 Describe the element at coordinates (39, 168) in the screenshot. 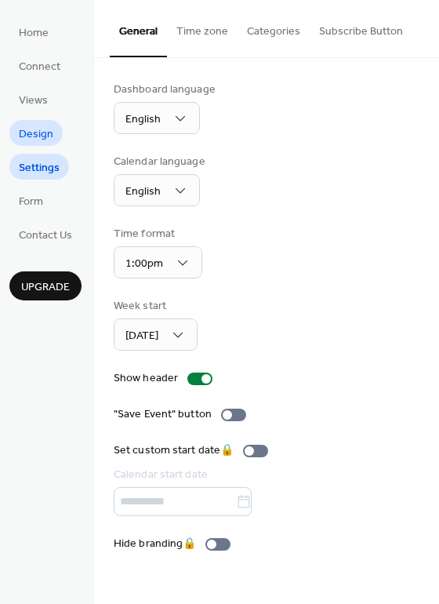

I see `span: Settings` at that location.